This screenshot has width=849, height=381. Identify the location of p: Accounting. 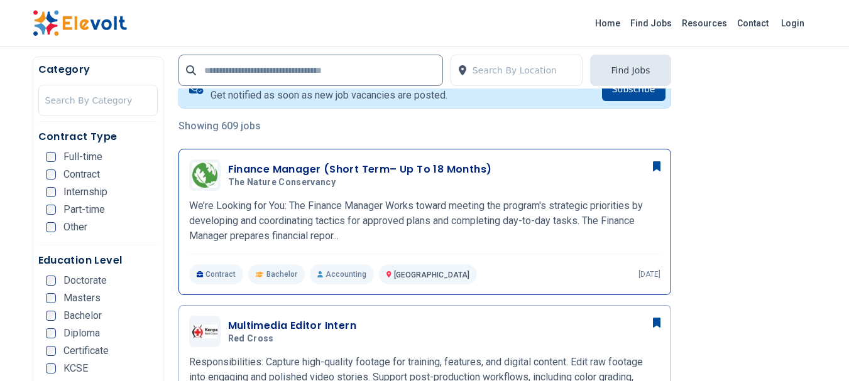
(342, 275).